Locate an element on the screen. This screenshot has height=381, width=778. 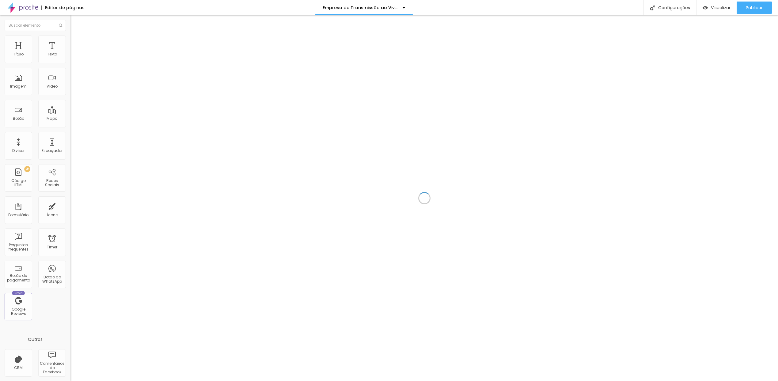
div: Vídeo is located at coordinates (52, 86).